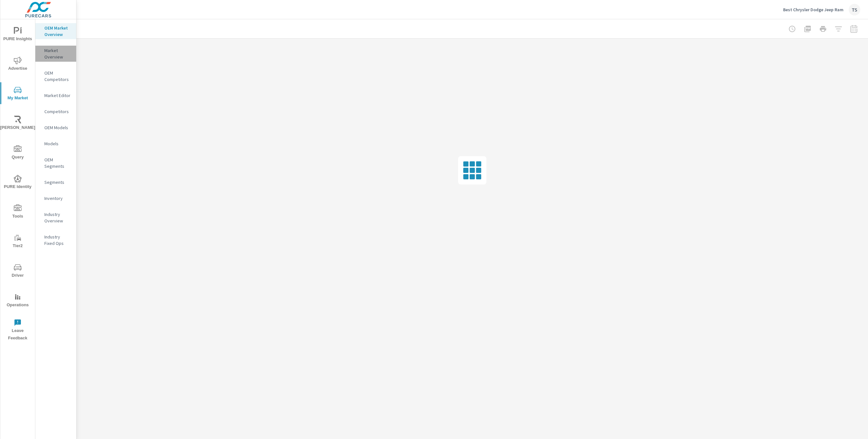  I want to click on span: Query, so click(18, 153).